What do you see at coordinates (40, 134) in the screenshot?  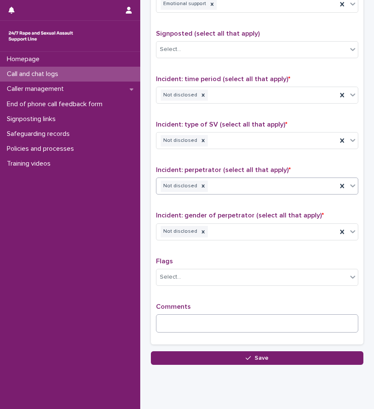 I see `p: Safeguarding records` at bounding box center [40, 134].